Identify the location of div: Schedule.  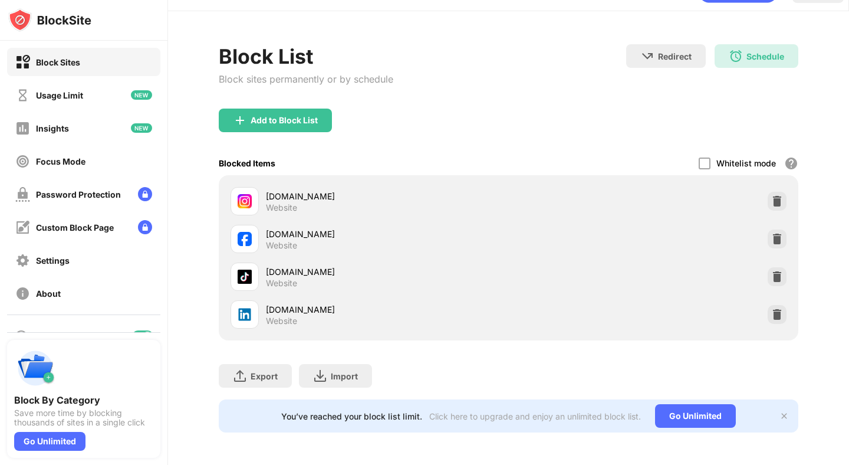
(765, 56).